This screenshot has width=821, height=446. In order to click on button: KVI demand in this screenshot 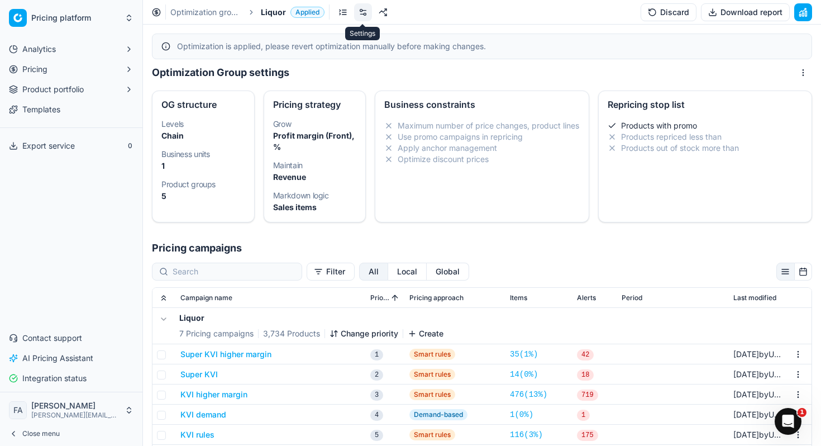, I will do `click(203, 414)`.